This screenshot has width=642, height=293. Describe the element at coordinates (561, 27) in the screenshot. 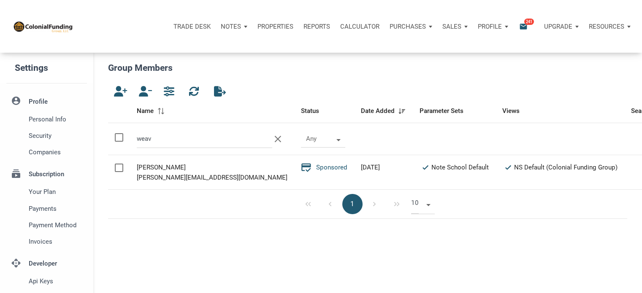

I see `button: Upgrade` at that location.